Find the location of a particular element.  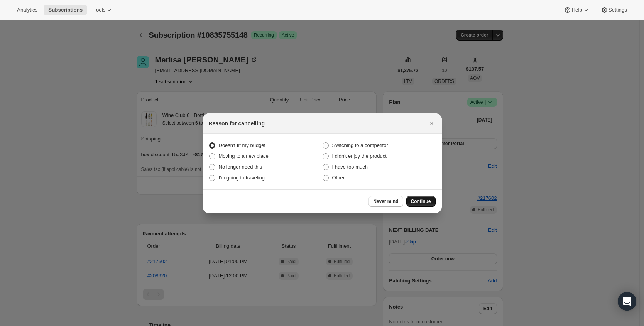

span: Doesn't fit my budget is located at coordinates (242, 145).